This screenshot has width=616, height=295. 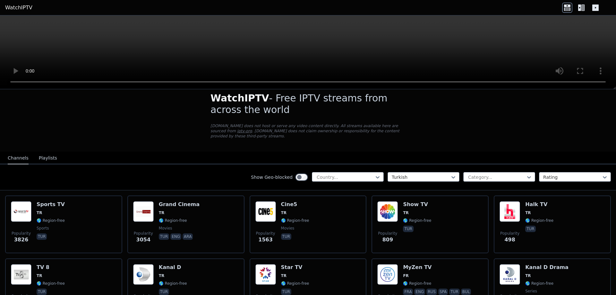 What do you see at coordinates (438, 267) in the screenshot?
I see `h6: MyZen TV` at bounding box center [438, 267].